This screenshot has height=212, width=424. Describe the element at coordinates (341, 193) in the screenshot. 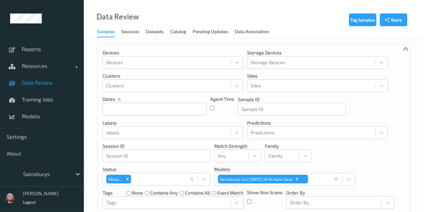

I see `p: Order By` at that location.